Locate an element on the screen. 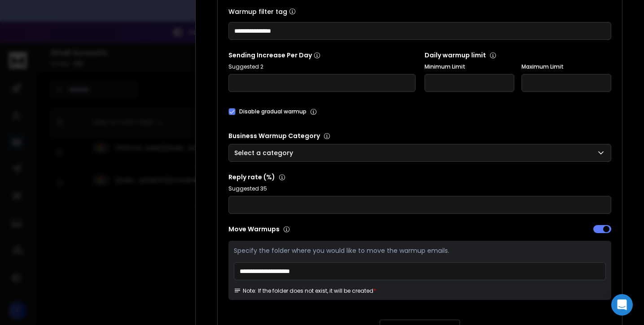 The image size is (644, 325). p: Select a category is located at coordinates (265, 153).